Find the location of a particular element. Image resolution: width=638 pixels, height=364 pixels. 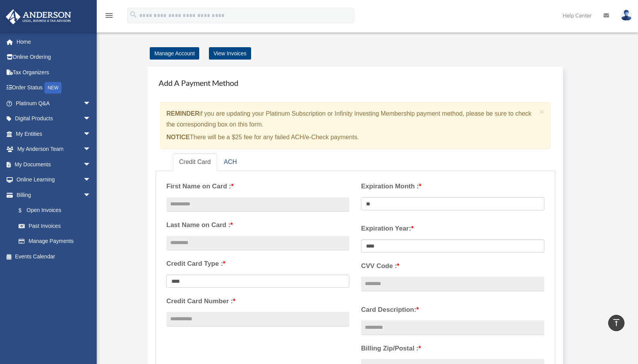

strong: NOTICE is located at coordinates (178, 137).